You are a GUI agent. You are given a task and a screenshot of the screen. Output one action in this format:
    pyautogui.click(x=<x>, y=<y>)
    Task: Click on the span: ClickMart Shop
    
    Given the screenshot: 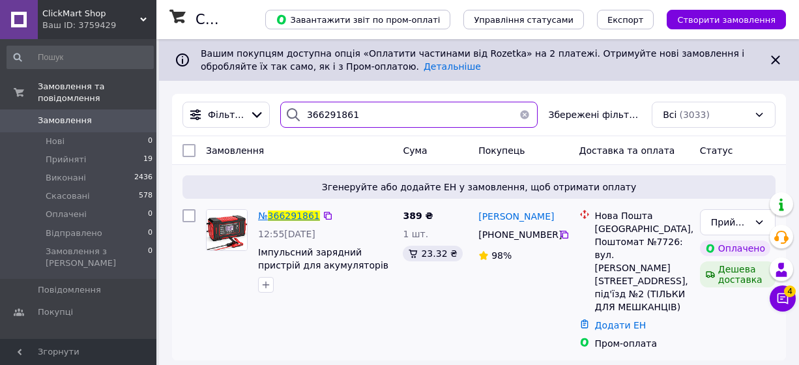 What is the action you would take?
    pyautogui.click(x=91, y=14)
    